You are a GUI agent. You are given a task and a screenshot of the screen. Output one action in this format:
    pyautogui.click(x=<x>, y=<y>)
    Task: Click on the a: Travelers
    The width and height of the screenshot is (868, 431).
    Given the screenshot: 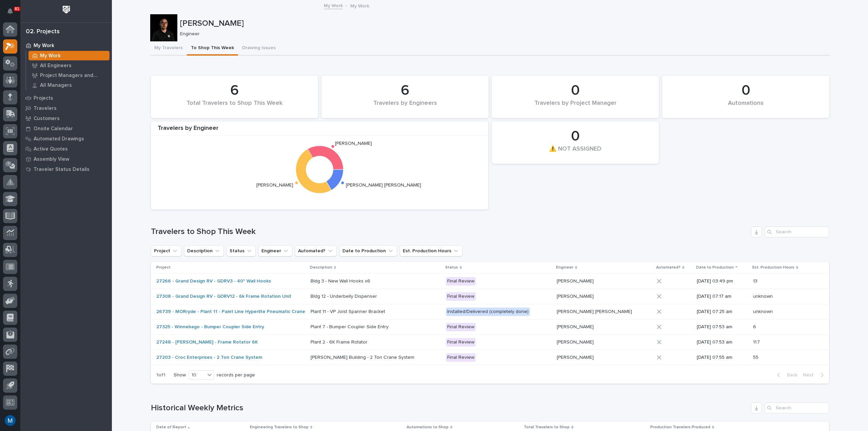 What is the action you would take?
    pyautogui.click(x=66, y=108)
    